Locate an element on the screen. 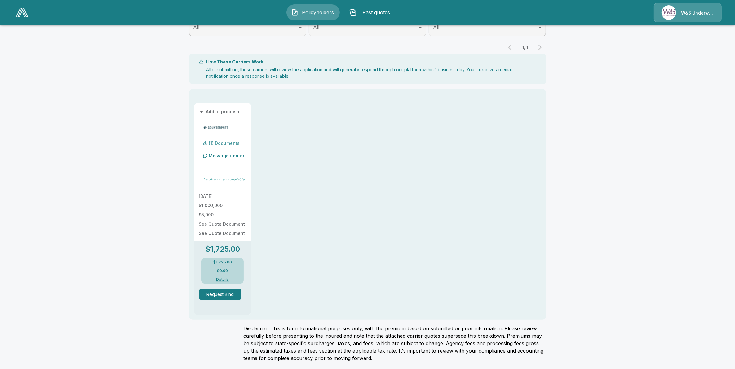  p: (1) Documents is located at coordinates (224, 143).